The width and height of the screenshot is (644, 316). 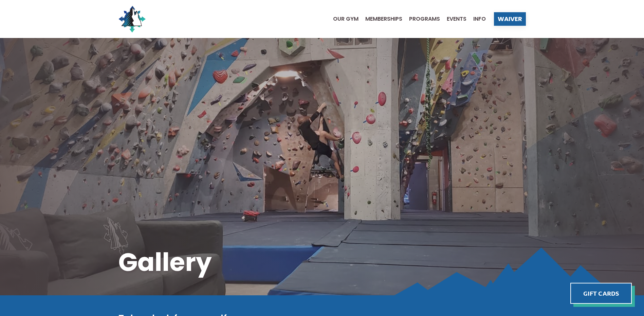 I want to click on a: Memberships, so click(x=380, y=19).